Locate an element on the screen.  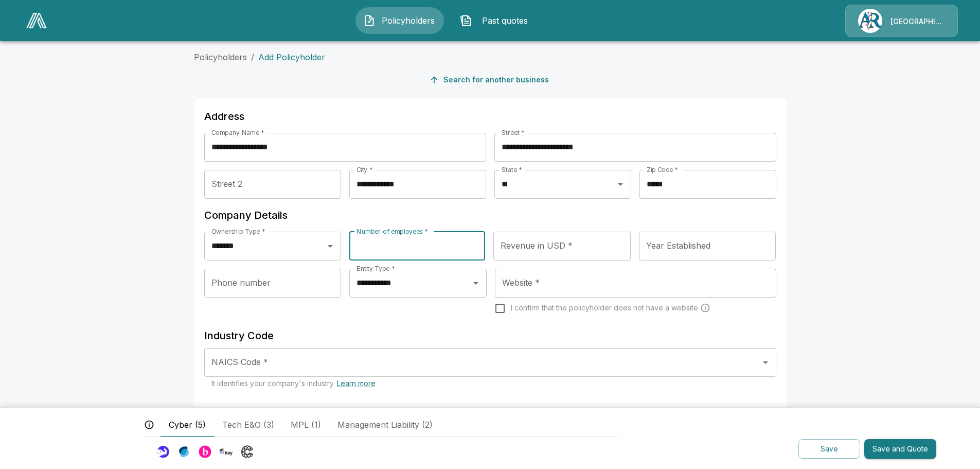
span: Past quotes is located at coordinates (505, 20).